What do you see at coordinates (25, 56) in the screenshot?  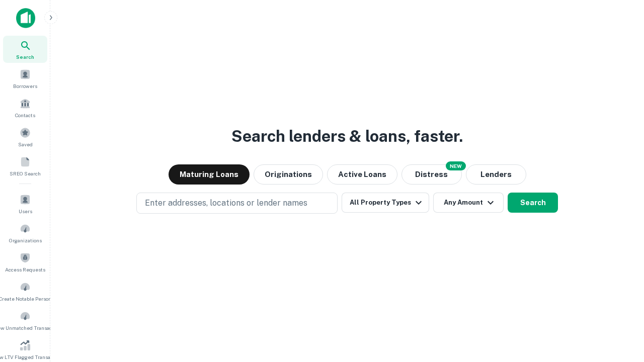 I see `span: Search` at bounding box center [25, 56].